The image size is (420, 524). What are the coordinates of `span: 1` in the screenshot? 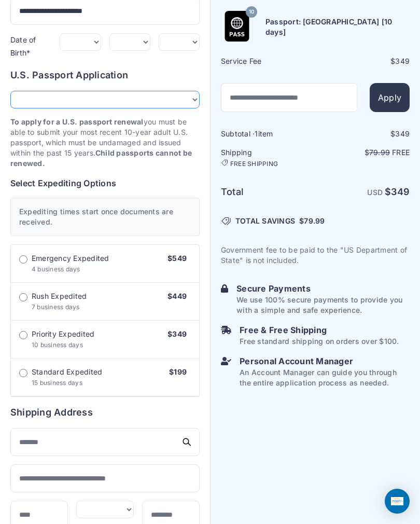 It's located at (256, 133).